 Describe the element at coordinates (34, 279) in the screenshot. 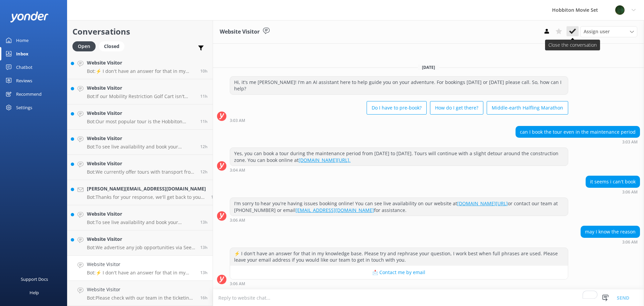

I see `div: Support Docs` at that location.